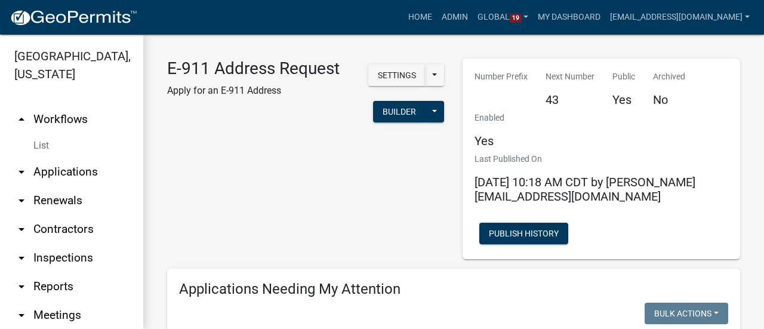 The width and height of the screenshot is (764, 329). What do you see at coordinates (524, 235) in the screenshot?
I see `wm-modal-confirm: Workflow Publish History` at bounding box center [524, 235].